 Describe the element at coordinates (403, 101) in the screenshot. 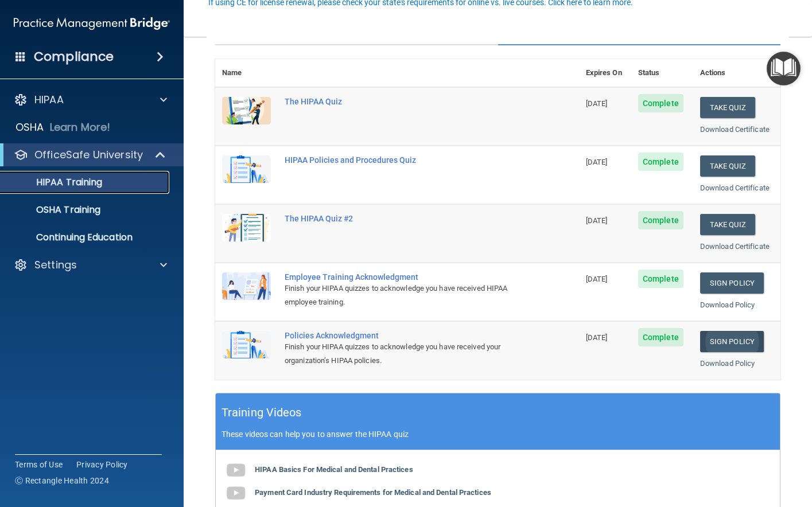

I see `div: The HIPAA Quiz` at that location.